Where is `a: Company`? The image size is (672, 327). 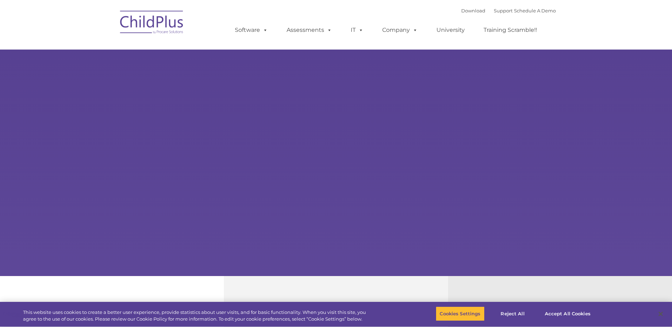
a: Company is located at coordinates (400, 30).